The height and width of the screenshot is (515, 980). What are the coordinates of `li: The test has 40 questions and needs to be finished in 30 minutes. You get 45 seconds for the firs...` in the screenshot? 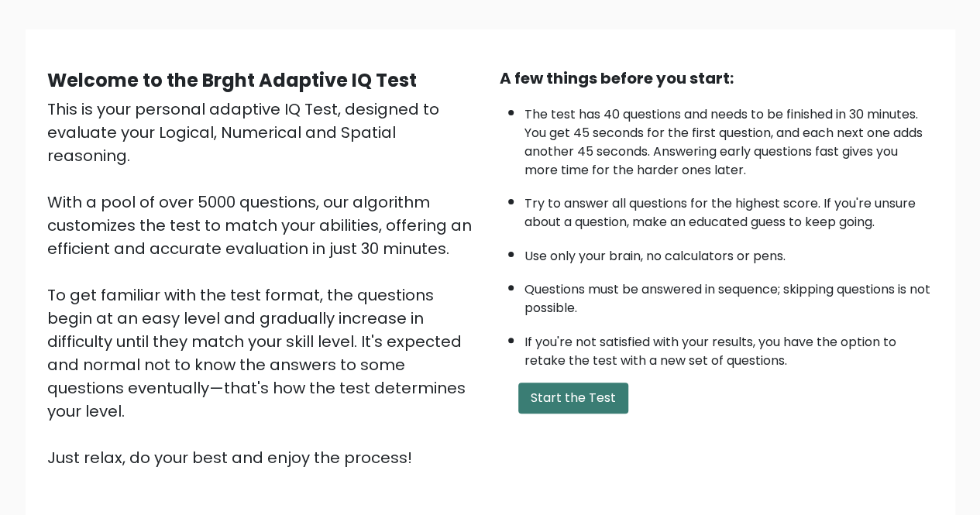 It's located at (729, 139).